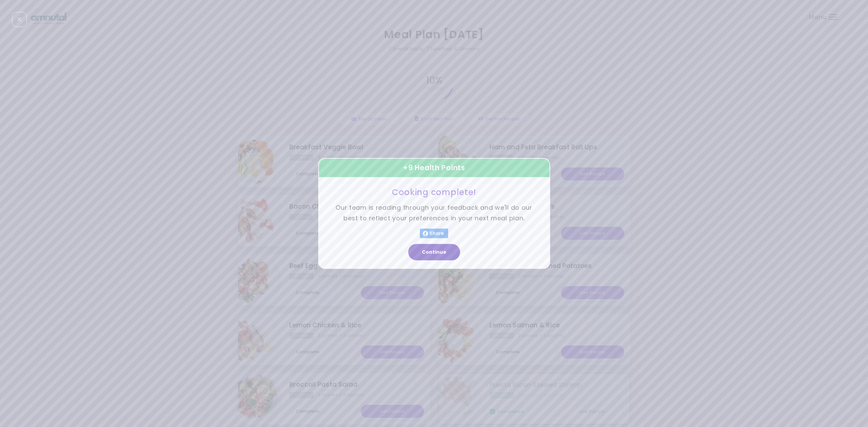 The height and width of the screenshot is (427, 868). I want to click on button: Continue, so click(434, 252).